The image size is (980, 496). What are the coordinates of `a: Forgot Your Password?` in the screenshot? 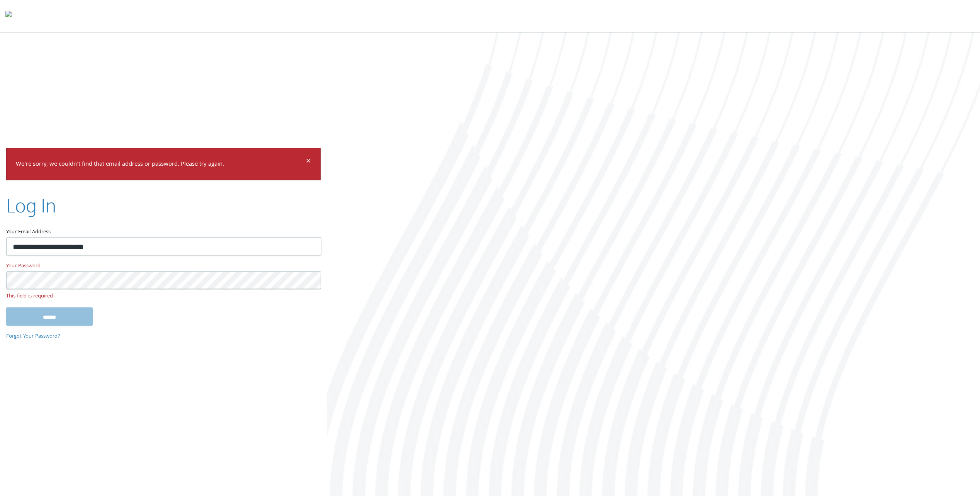 It's located at (33, 336).